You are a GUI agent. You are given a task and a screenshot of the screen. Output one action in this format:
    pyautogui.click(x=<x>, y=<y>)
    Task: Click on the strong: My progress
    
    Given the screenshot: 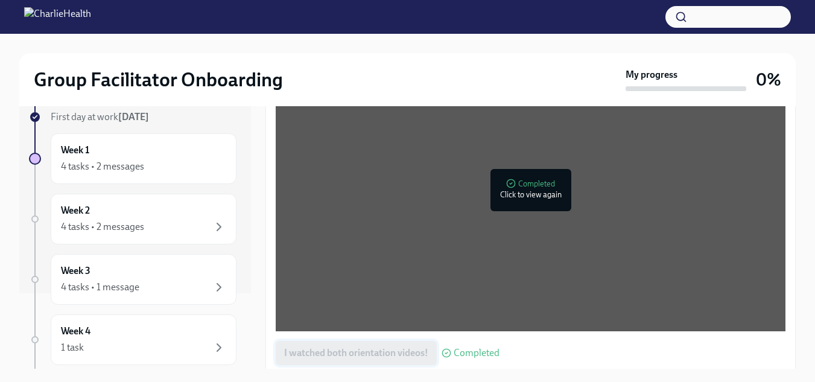 What is the action you would take?
    pyautogui.click(x=651, y=75)
    